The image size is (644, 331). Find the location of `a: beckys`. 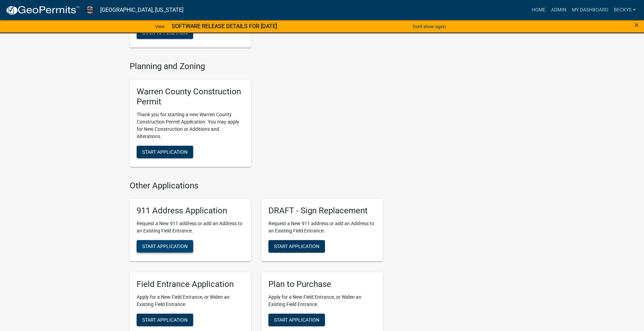

a: beckys is located at coordinates (625, 10).